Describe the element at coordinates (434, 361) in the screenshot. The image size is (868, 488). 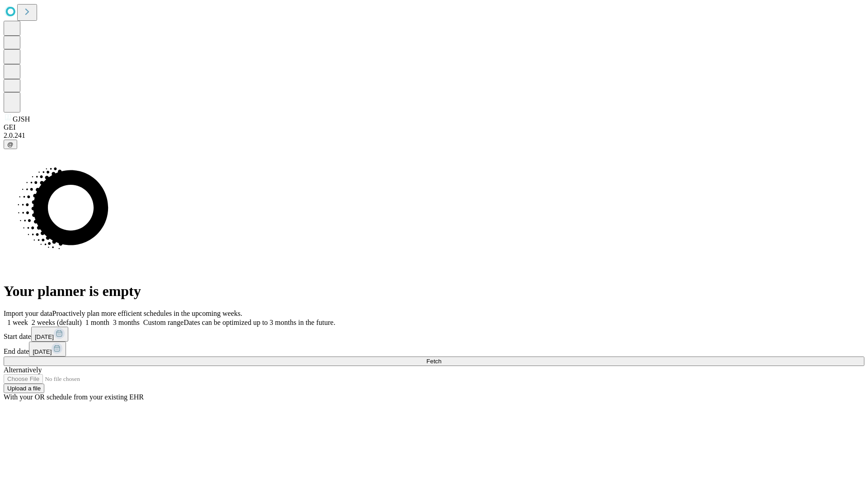
I see `button: Fetch` at that location.